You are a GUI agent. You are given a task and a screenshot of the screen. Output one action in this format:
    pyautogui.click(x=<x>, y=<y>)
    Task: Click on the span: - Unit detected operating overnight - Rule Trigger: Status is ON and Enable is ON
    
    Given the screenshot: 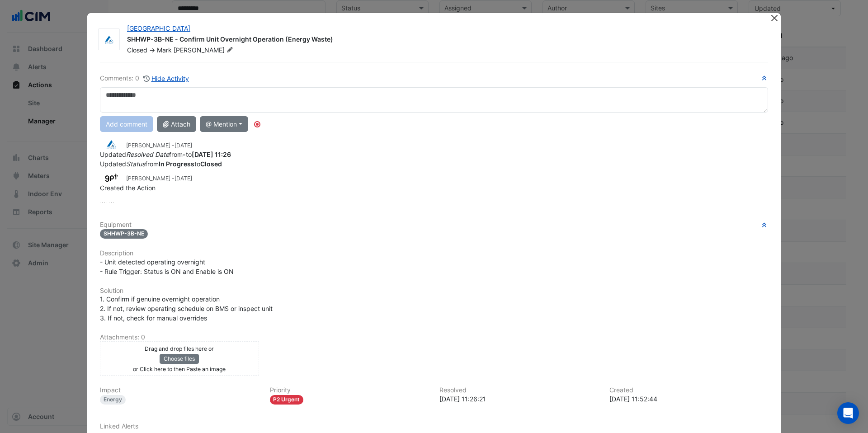 What is the action you would take?
    pyautogui.click(x=167, y=267)
    